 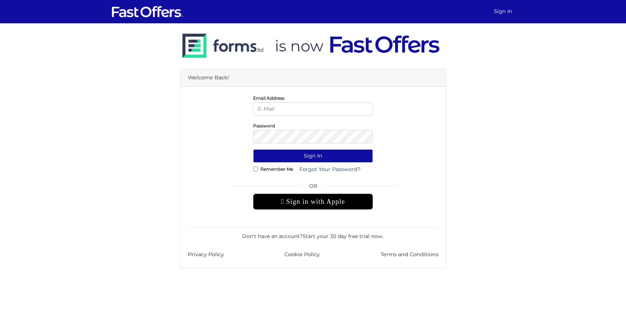 I want to click on a: Start your 30 day free trial now., so click(x=343, y=237).